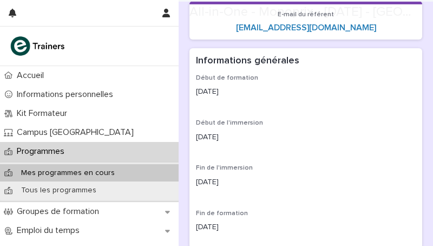 This screenshot has width=433, height=246. What do you see at coordinates (247, 61) in the screenshot?
I see `h2: Informations générales` at bounding box center [247, 61].